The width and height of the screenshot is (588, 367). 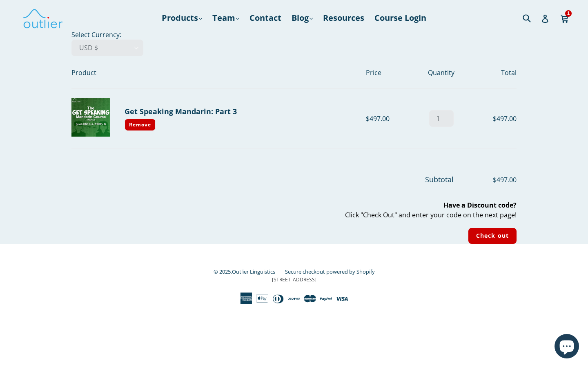 What do you see at coordinates (492, 73) in the screenshot?
I see `th: Total` at bounding box center [492, 73].